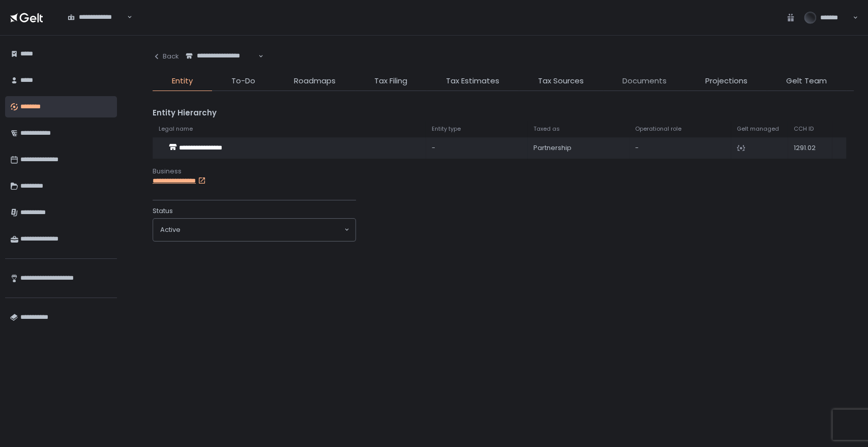 The width and height of the screenshot is (868, 447). I want to click on span: Entity type, so click(446, 129).